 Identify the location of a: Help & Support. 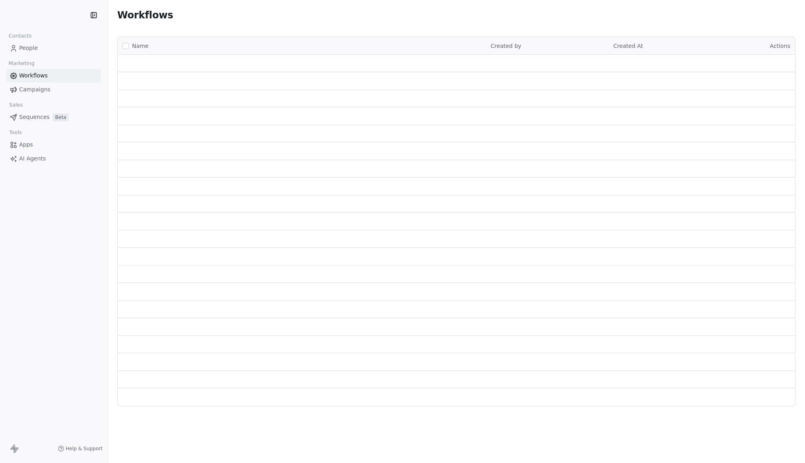
(80, 448).